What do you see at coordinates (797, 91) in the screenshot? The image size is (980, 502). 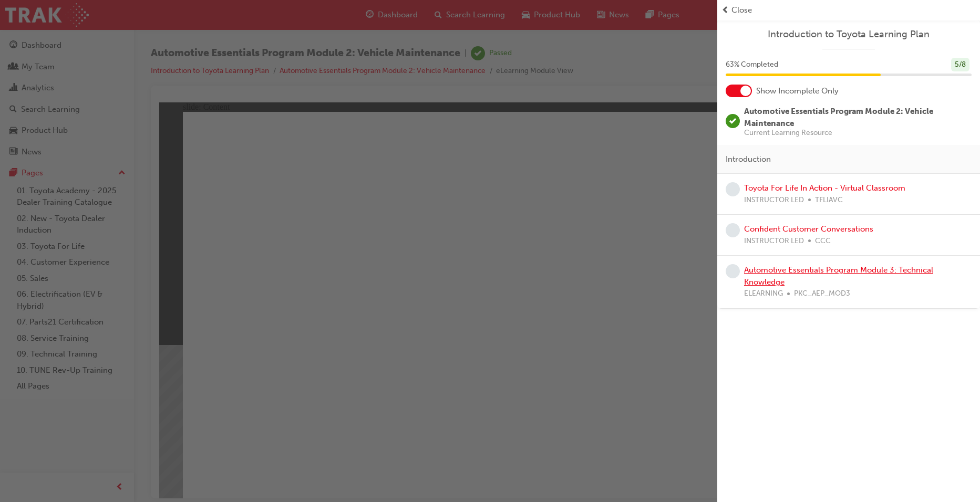 I see `span: Show Incomplete Only` at bounding box center [797, 91].